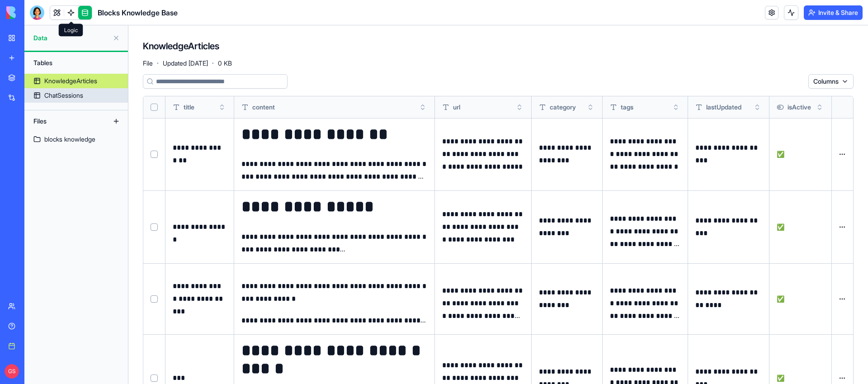 This screenshot has width=868, height=384. What do you see at coordinates (148, 64) in the screenshot?
I see `span: File` at bounding box center [148, 64].